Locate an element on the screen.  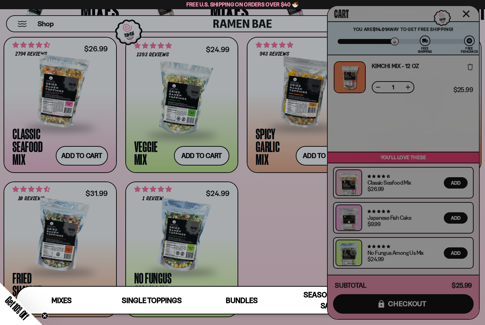
a: Seasoning and Sauce is located at coordinates (332, 301).